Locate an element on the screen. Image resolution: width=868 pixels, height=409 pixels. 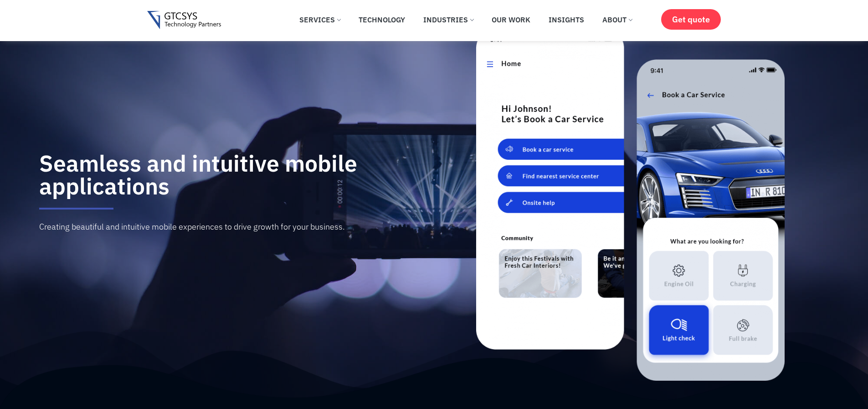
a: Industries is located at coordinates (448, 20).